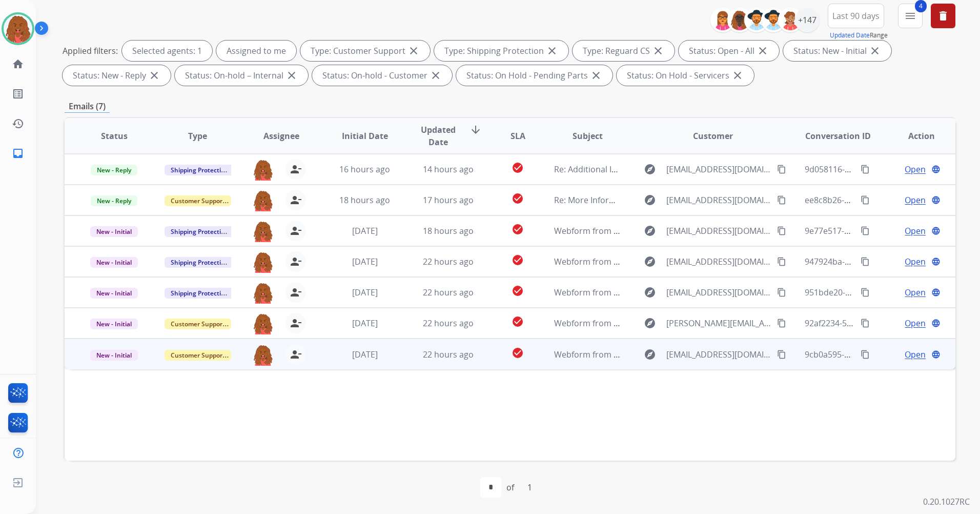 This screenshot has width=980, height=514. What do you see at coordinates (838, 136) in the screenshot?
I see `span: Conversation ID` at bounding box center [838, 136].